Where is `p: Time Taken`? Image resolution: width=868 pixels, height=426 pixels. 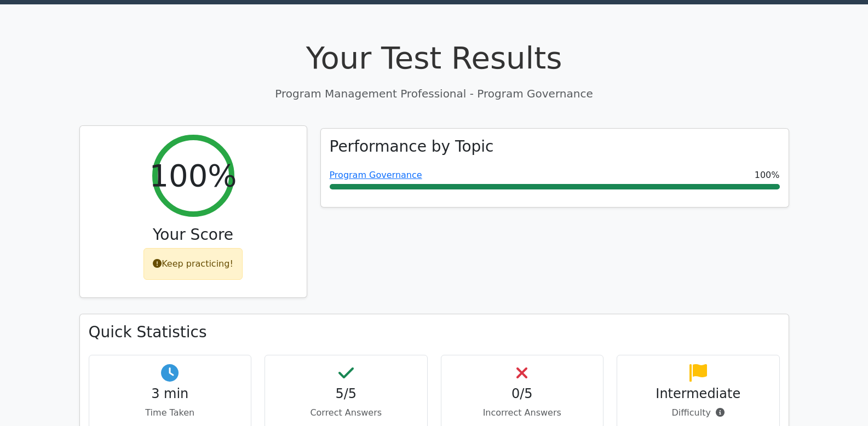
p: Time Taken is located at coordinates (170, 413).